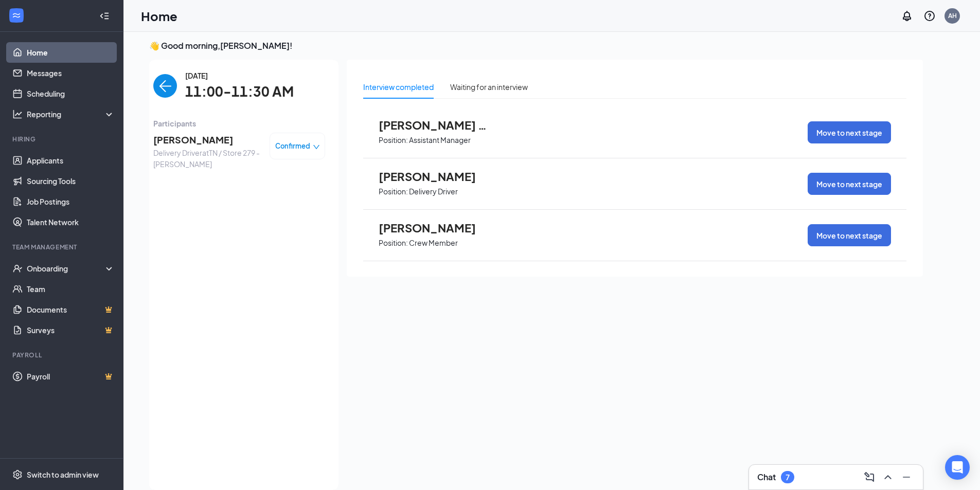 The height and width of the screenshot is (490, 980). What do you see at coordinates (62, 247) in the screenshot?
I see `div: Team Management` at bounding box center [62, 247].